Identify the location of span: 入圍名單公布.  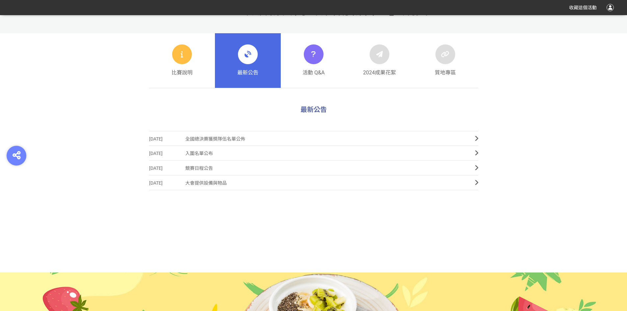
(325, 153).